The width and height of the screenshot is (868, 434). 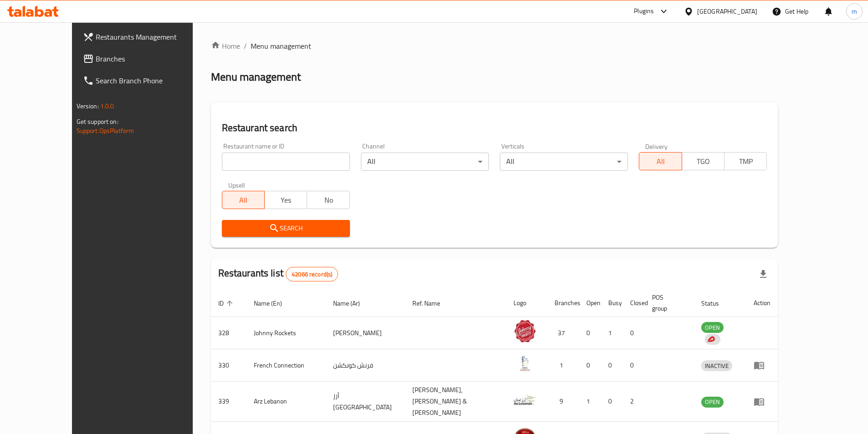 What do you see at coordinates (764, 274) in the screenshot?
I see `div: Export file` at bounding box center [764, 274].